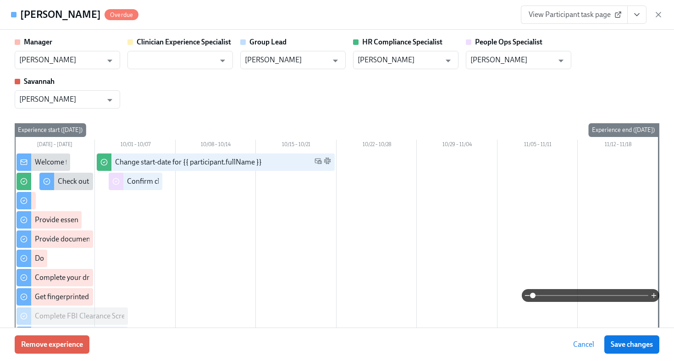 Image resolution: width=674 pixels, height=361 pixels. What do you see at coordinates (457, 146) in the screenshot?
I see `div: 10/29 – 11/04` at bounding box center [457, 146].